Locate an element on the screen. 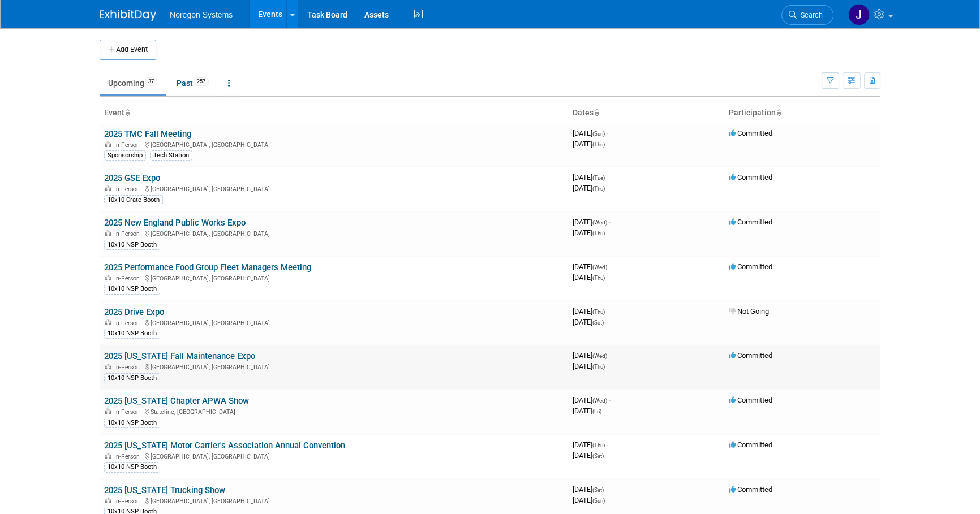  div: Sponsorship is located at coordinates (125, 155).